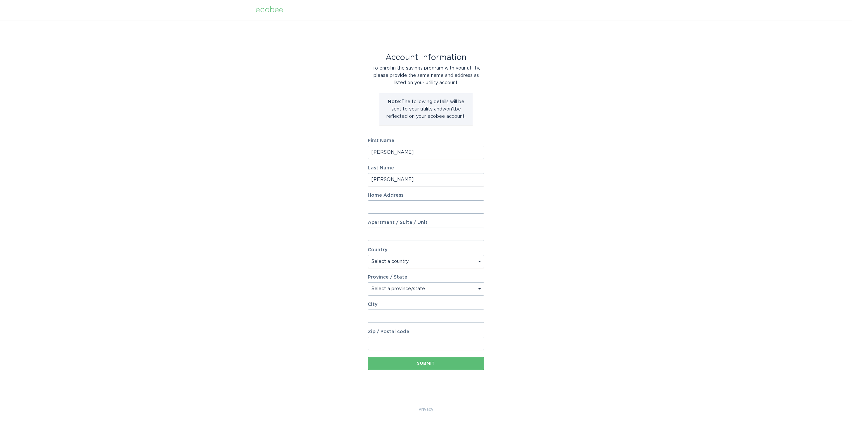 The height and width of the screenshot is (423, 852). Describe the element at coordinates (426, 109) in the screenshot. I see `p: The following details will be sent to your utility and won't be reflected on your ecobee account.` at that location.